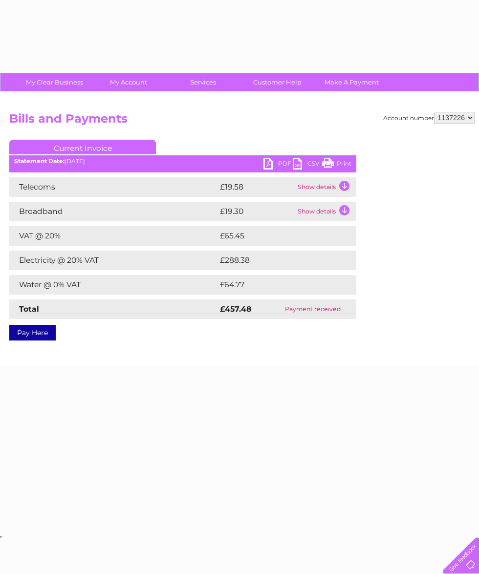 The width and height of the screenshot is (479, 574). What do you see at coordinates (129, 82) in the screenshot?
I see `a: My Account` at bounding box center [129, 82].